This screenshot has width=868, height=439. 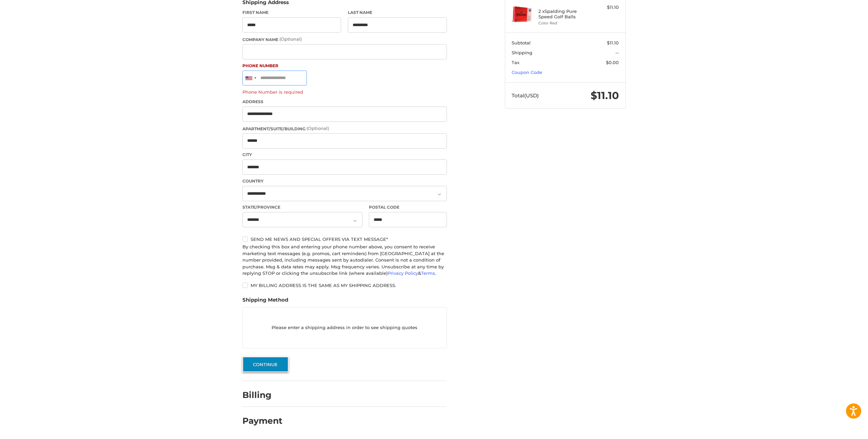 What do you see at coordinates (250, 78) in the screenshot?
I see `div: United States: +1` at bounding box center [250, 78].